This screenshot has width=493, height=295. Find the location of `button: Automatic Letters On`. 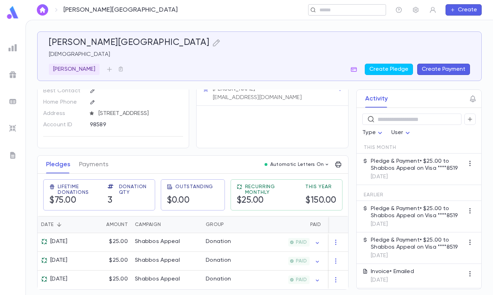

button: Automatic Letters On is located at coordinates (297, 165).